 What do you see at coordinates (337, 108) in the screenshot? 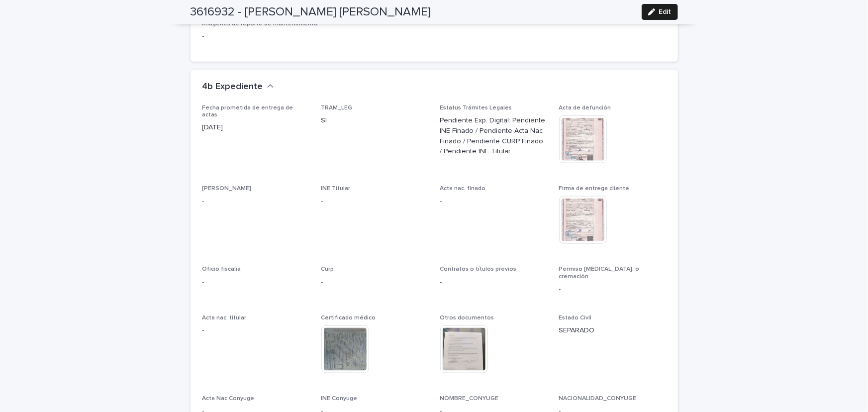
I see `span: TRAM_LEG` at bounding box center [337, 108].